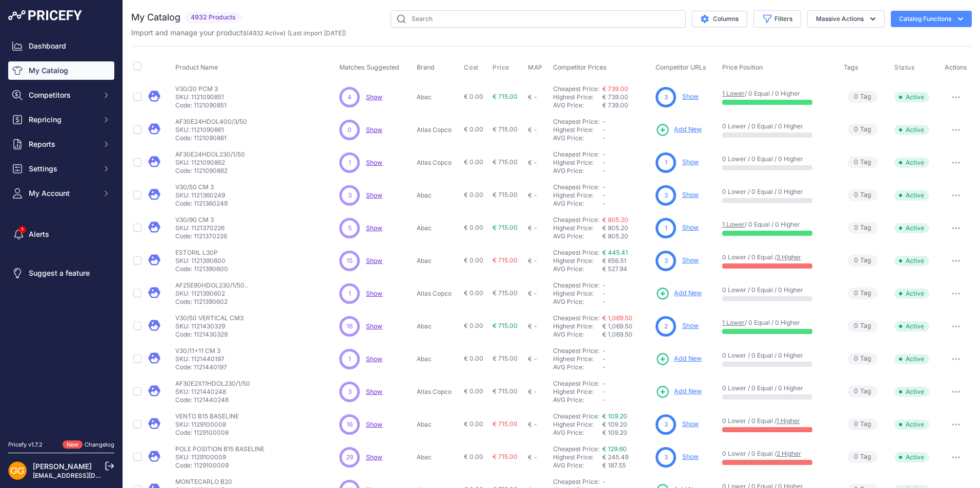 The width and height of the screenshot is (980, 488). I want to click on a: Suggest a feature, so click(61, 274).